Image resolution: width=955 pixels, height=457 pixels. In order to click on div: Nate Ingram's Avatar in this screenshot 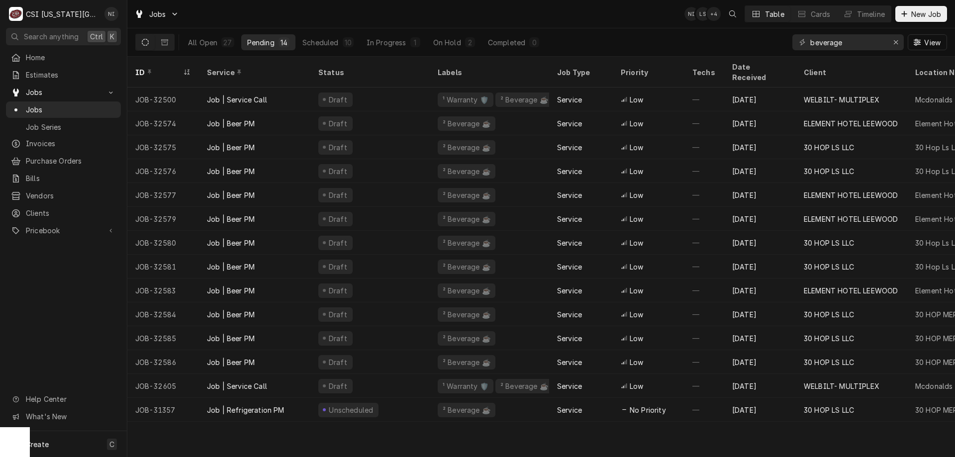, I will do `click(111, 14)`.